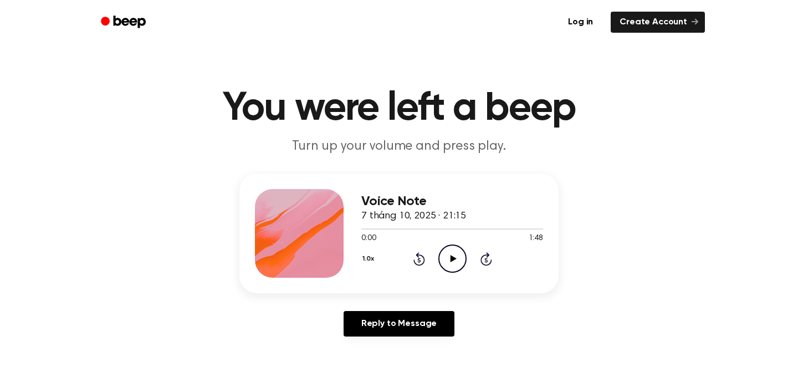 This screenshot has height=382, width=798. What do you see at coordinates (399, 109) in the screenshot?
I see `h1: You were left a beep` at bounding box center [399, 109].